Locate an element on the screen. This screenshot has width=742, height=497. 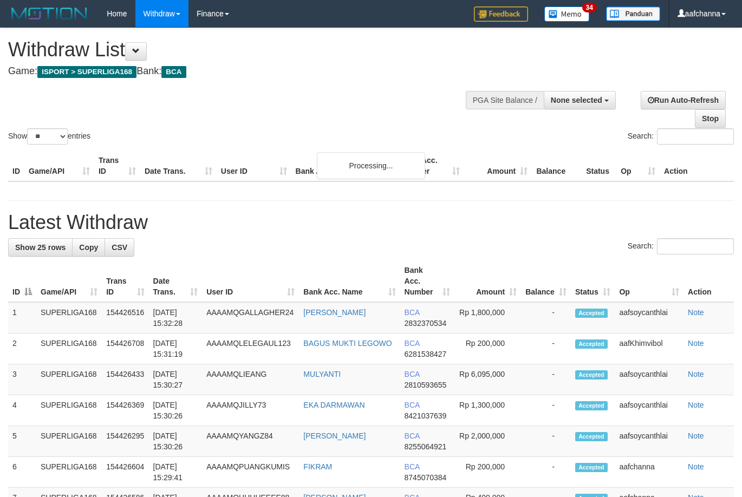
span: Copy 8255064921 to clipboard is located at coordinates (426, 447).